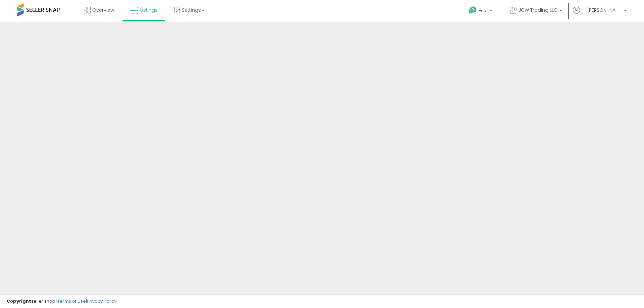 The image size is (644, 308). What do you see at coordinates (102, 301) in the screenshot?
I see `a: Privacy Policy` at bounding box center [102, 301].